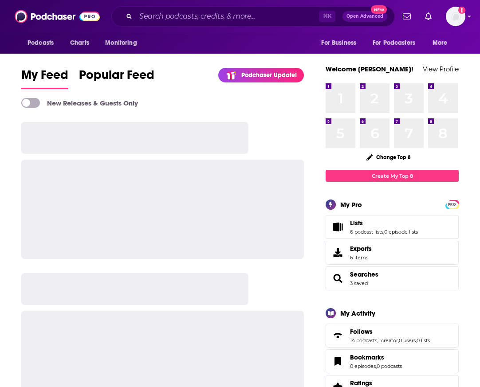 The height and width of the screenshot is (387, 480). Describe the element at coordinates (360, 258) in the screenshot. I see `span: 6 items` at that location.